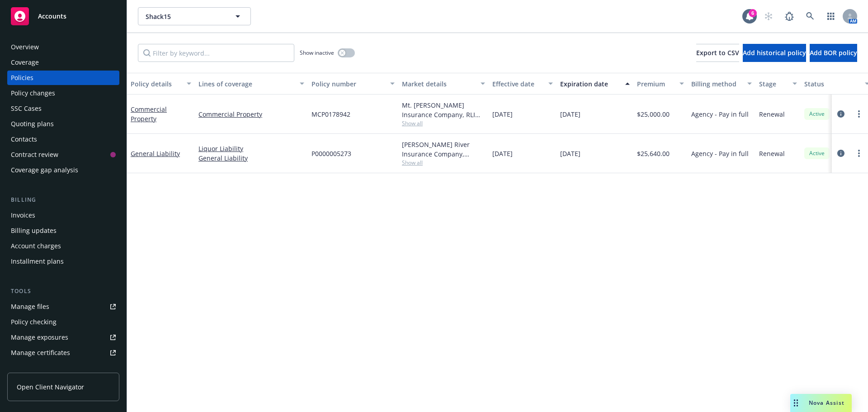 The image size is (868, 412). I want to click on button: Policy details, so click(161, 84).